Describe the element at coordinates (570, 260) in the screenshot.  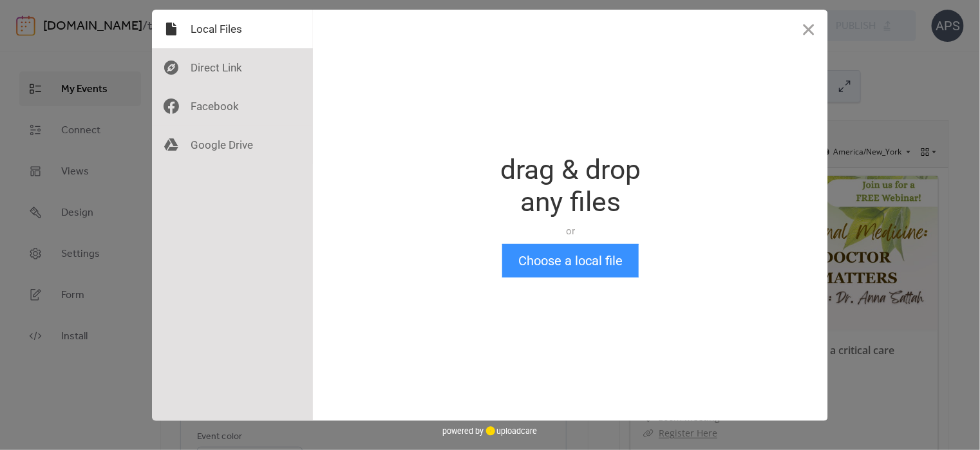
I see `button: Choose a local file` at that location.